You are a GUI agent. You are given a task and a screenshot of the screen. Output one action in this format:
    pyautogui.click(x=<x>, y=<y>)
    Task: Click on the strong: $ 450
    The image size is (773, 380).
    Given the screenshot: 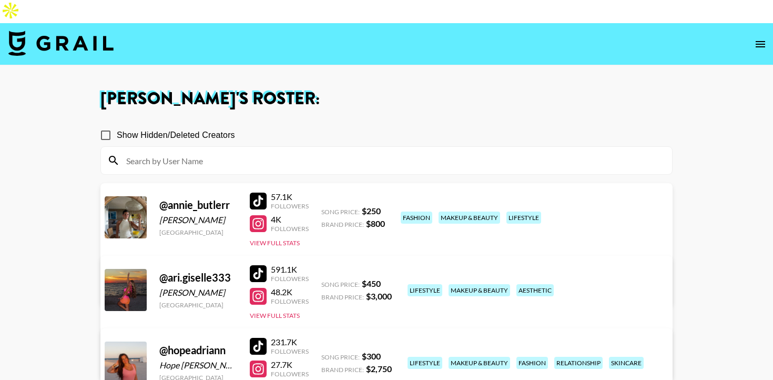 What is the action you would take?
    pyautogui.click(x=371, y=283)
    